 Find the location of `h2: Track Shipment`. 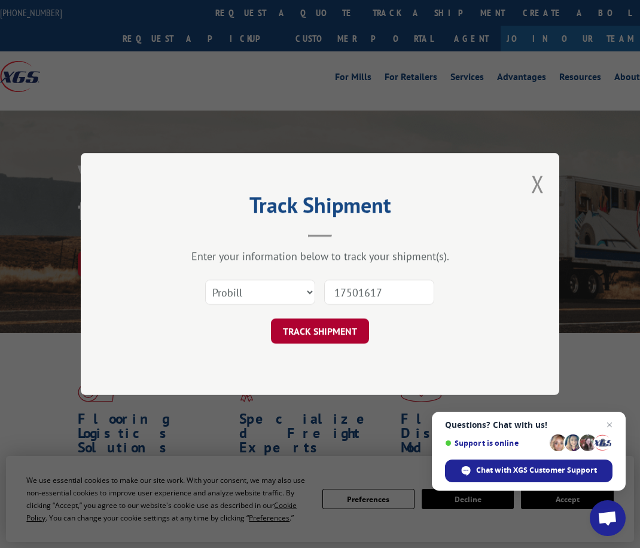

h2: Track Shipment is located at coordinates (320, 208).